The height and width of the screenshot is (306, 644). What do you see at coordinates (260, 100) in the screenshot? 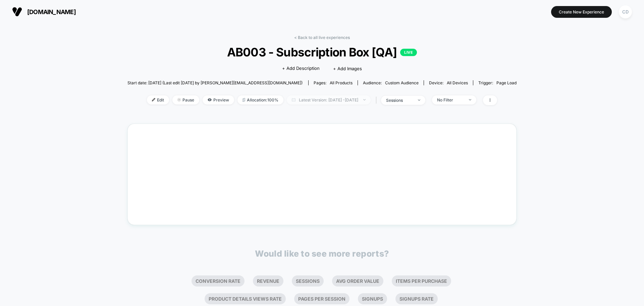
I see `span: Allocation: 100%` at bounding box center [260, 100].